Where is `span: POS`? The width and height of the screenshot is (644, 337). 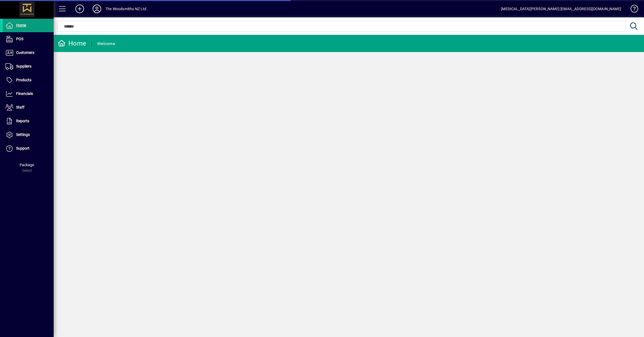
span: POS is located at coordinates (19, 39).